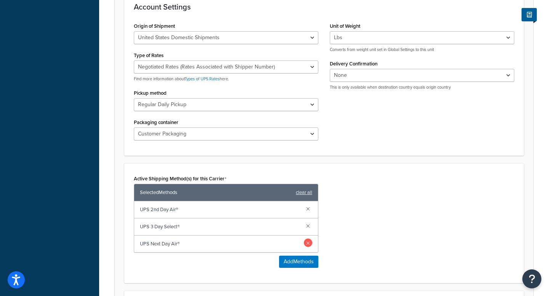  I want to click on a: clear all, so click(304, 193).